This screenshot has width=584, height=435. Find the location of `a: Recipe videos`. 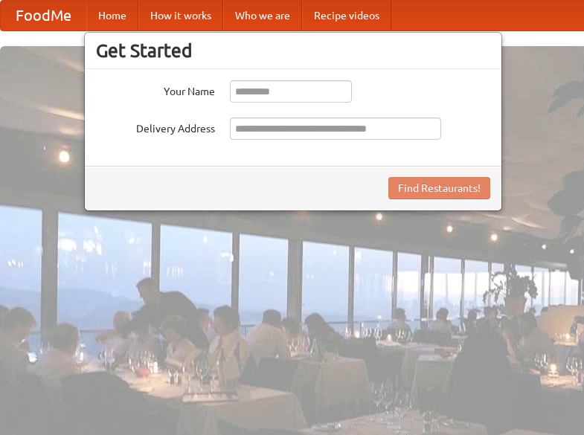

a: Recipe videos is located at coordinates (347, 16).